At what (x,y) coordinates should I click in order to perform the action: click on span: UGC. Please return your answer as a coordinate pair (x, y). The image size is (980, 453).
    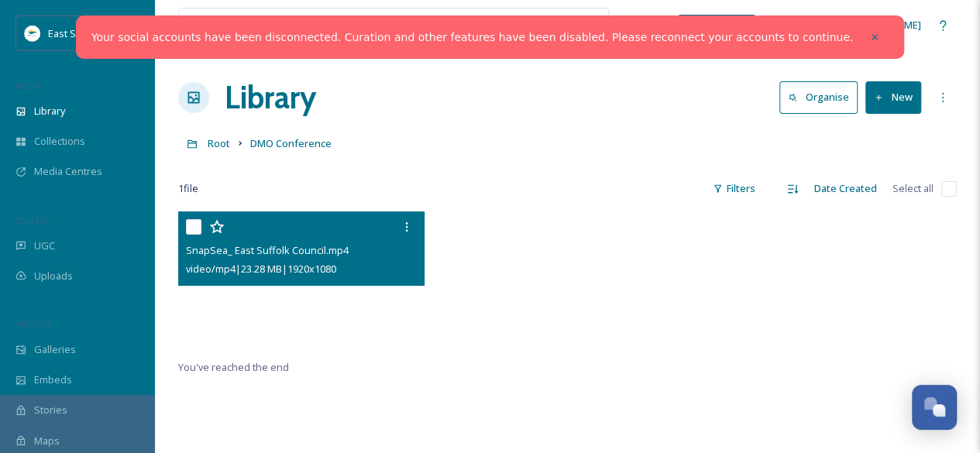
    Looking at the image, I should click on (44, 246).